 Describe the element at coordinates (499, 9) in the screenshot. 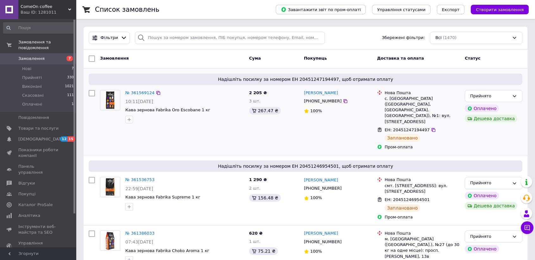

I see `span: Створити замовлення` at that location.